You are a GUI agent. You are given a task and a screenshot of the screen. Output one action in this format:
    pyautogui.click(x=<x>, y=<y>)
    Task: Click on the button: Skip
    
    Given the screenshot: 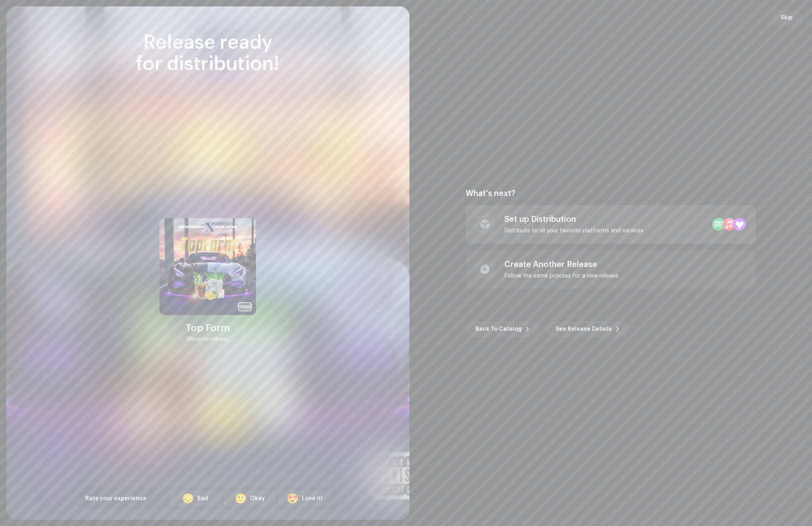 What is the action you would take?
    pyautogui.click(x=787, y=18)
    